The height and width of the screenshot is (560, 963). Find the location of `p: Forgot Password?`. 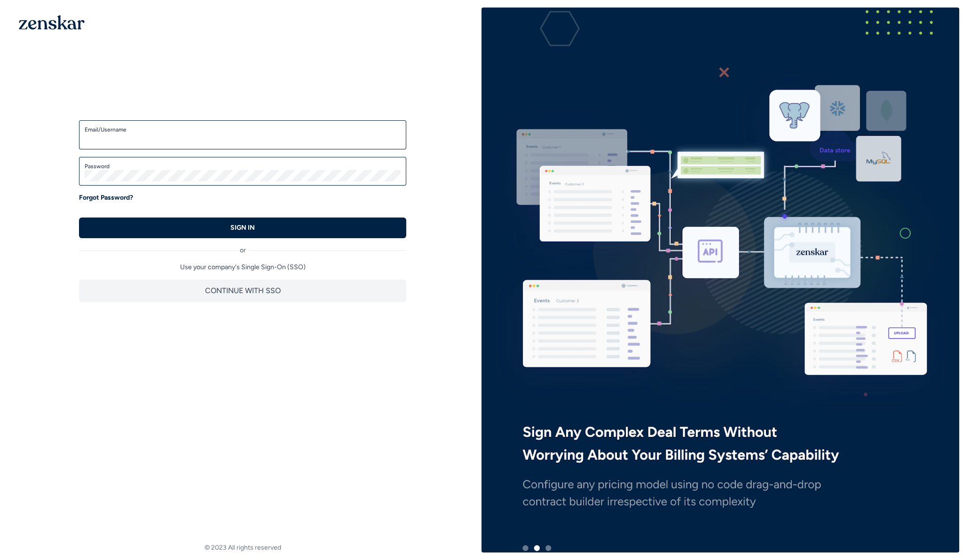

p: Forgot Password? is located at coordinates (106, 198).